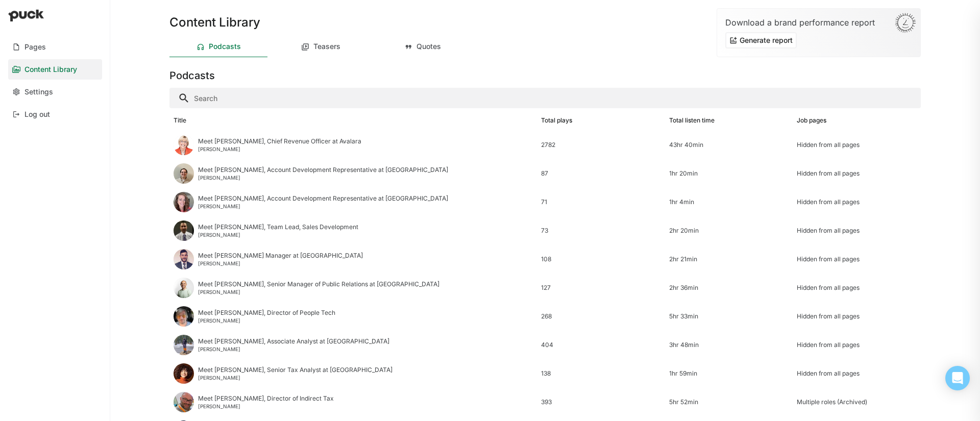 This screenshot has width=980, height=421. I want to click on a: Pages, so click(55, 47).